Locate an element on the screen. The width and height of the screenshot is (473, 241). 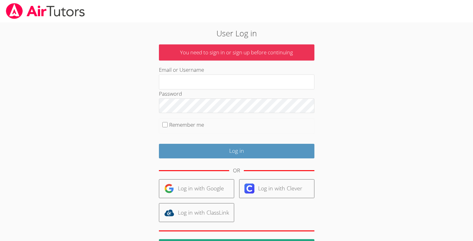
img: clever-logo-6eab21bc6e7a338710f1a6ff85c0baf02591cd810cc4098c63d3a4b26e2feb20.svg is located at coordinates (249, 189).